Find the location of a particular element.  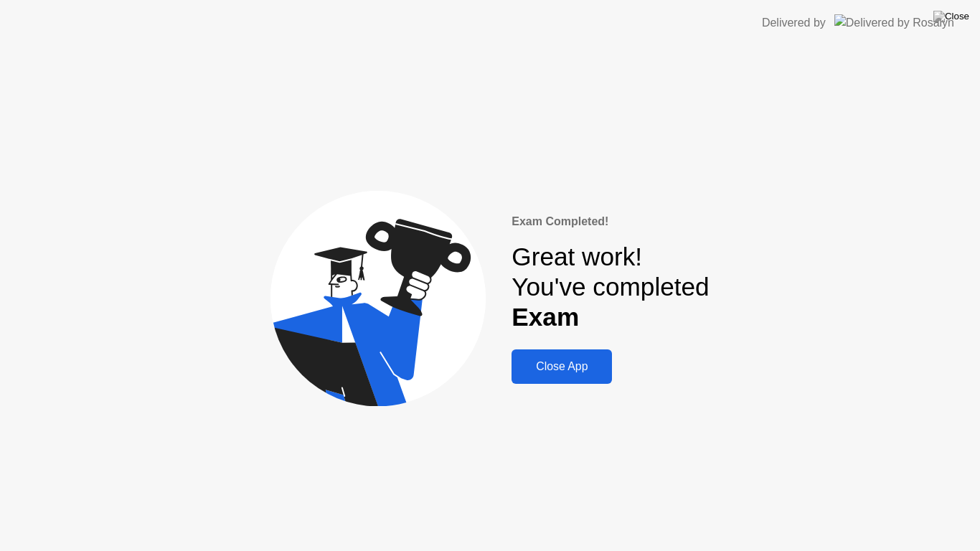

img: Delivered by Rosalyn is located at coordinates (894, 22).